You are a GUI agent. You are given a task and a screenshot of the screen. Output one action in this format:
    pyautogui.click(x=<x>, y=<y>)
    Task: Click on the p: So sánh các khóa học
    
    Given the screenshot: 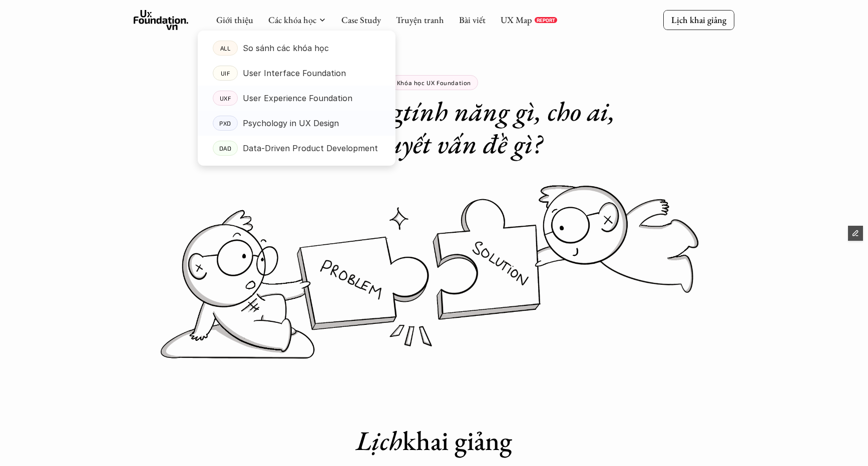 What is the action you would take?
    pyautogui.click(x=286, y=48)
    